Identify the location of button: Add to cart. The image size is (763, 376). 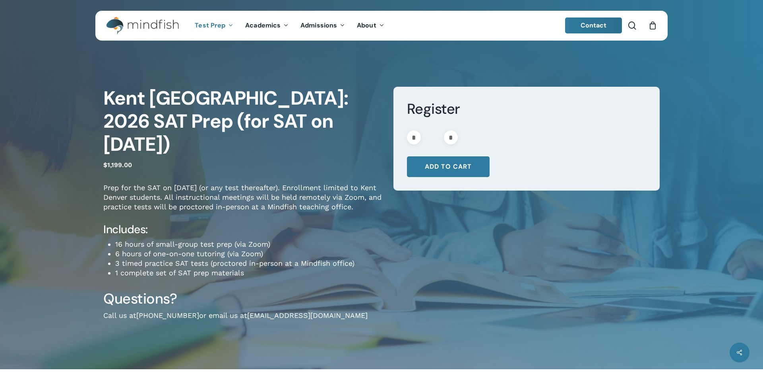
(448, 167).